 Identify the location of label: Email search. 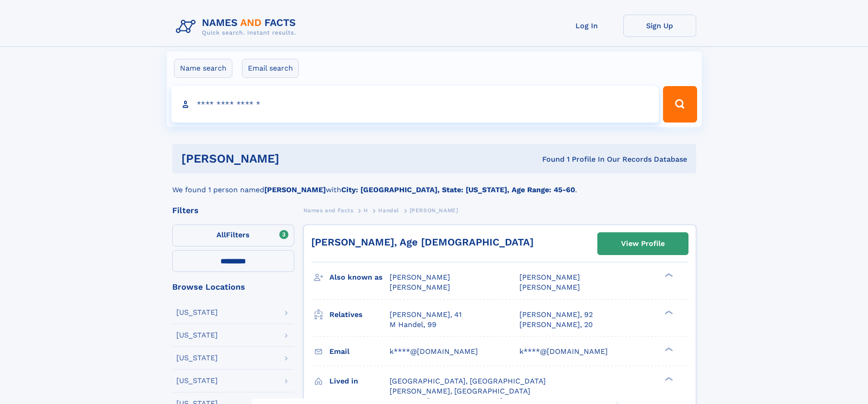
(270, 68).